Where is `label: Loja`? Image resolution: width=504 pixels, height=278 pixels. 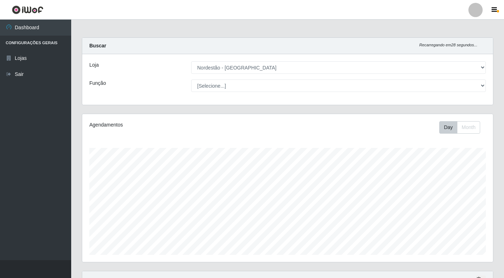 label: Loja is located at coordinates (94, 65).